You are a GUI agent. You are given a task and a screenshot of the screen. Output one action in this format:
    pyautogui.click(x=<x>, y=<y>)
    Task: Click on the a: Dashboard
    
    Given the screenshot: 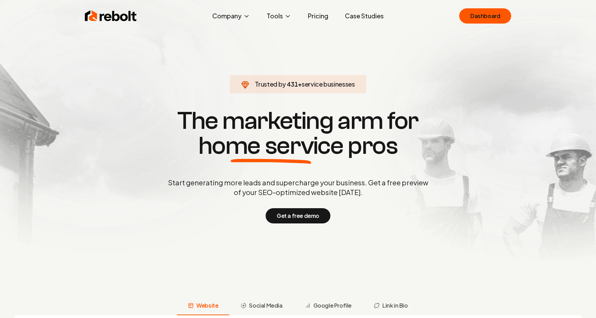 What is the action you would take?
    pyautogui.click(x=485, y=16)
    